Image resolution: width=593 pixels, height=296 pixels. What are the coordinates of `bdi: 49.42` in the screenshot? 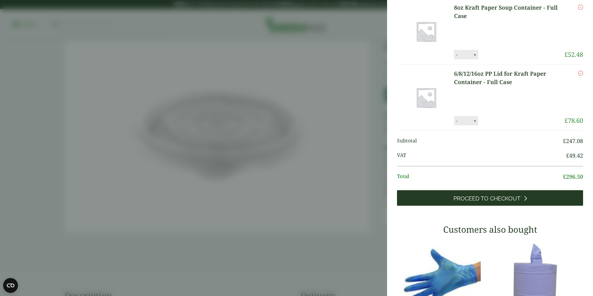 It's located at (575, 155).